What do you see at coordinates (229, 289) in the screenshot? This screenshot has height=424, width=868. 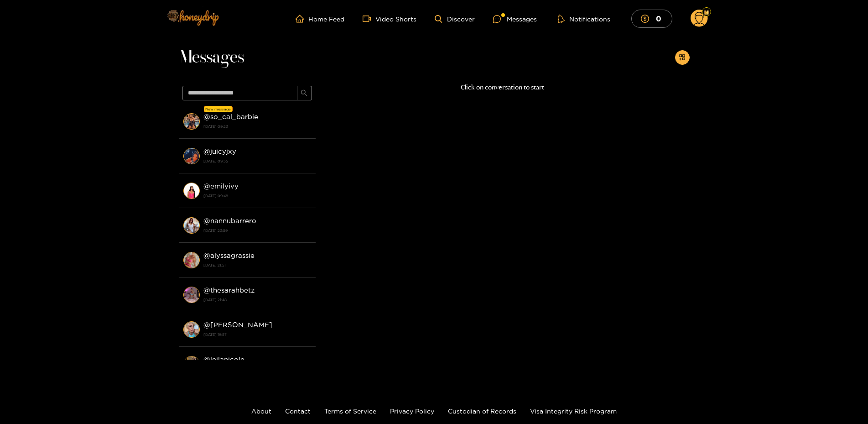 I see `strong: @ thesarahbetz` at bounding box center [229, 289].